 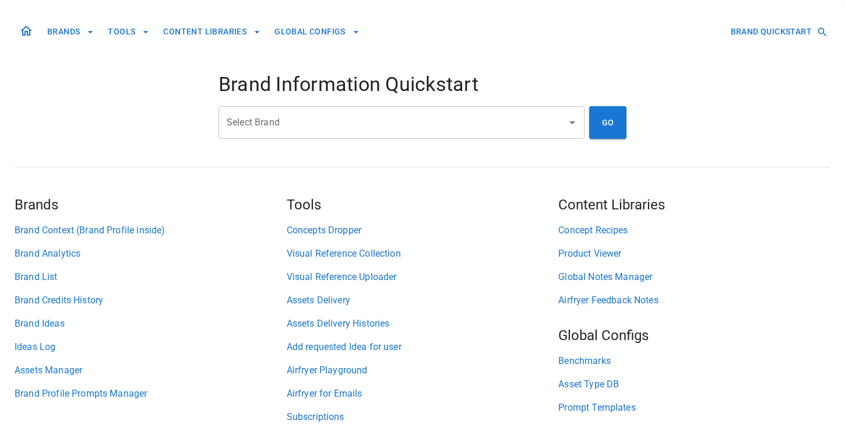 I want to click on a: Ideas Log, so click(x=150, y=347).